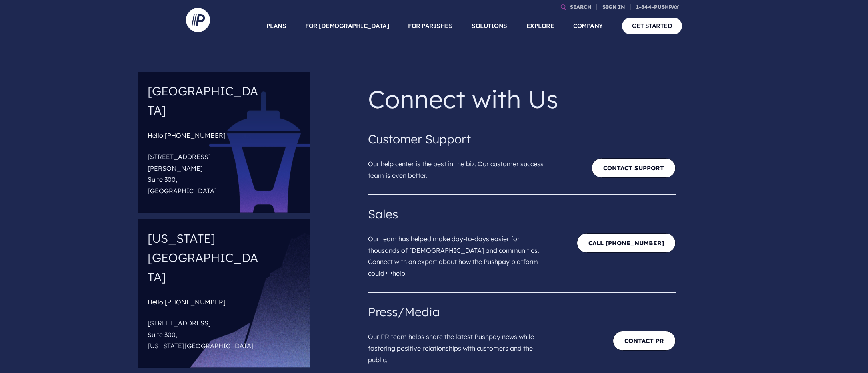 The height and width of the screenshot is (373, 868). Describe the element at coordinates (634, 168) in the screenshot. I see `a: Contact Support` at that location.